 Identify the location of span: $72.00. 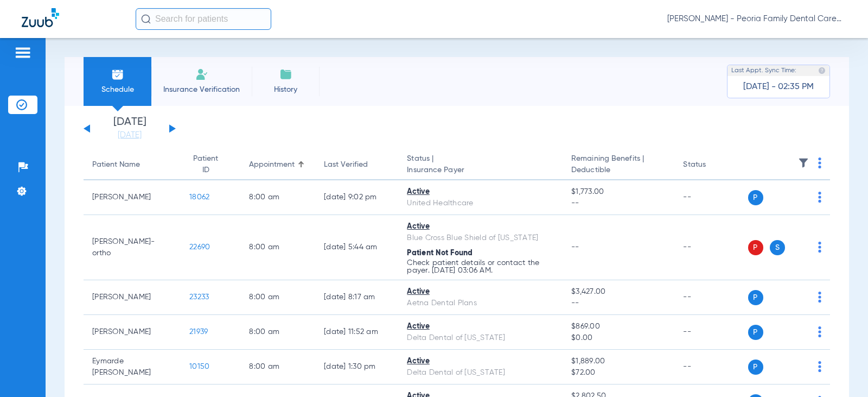
(619, 373).